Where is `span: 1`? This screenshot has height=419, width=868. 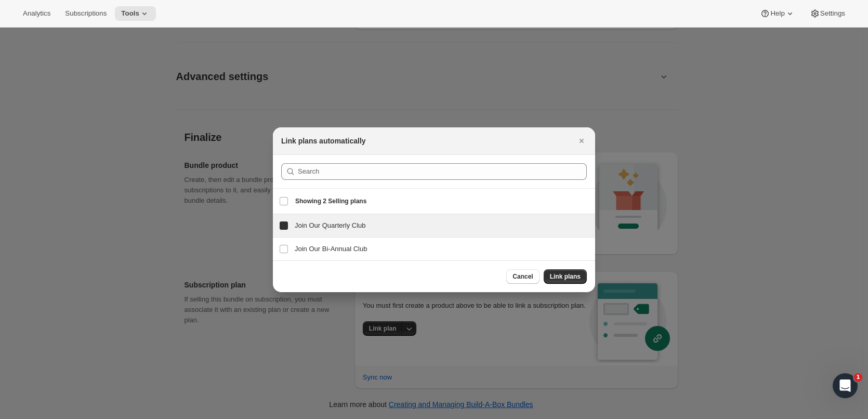
span: 1 is located at coordinates (859, 377).